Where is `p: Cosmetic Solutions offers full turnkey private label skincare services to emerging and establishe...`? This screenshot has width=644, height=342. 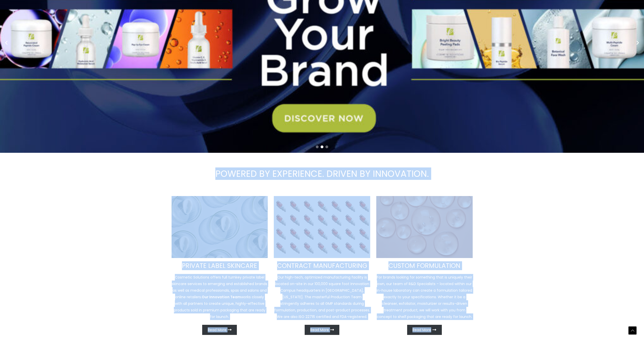
p: Cosmetic Solutions offers full turnkey private label skincare services to emerging and establishe... is located at coordinates (219, 297).